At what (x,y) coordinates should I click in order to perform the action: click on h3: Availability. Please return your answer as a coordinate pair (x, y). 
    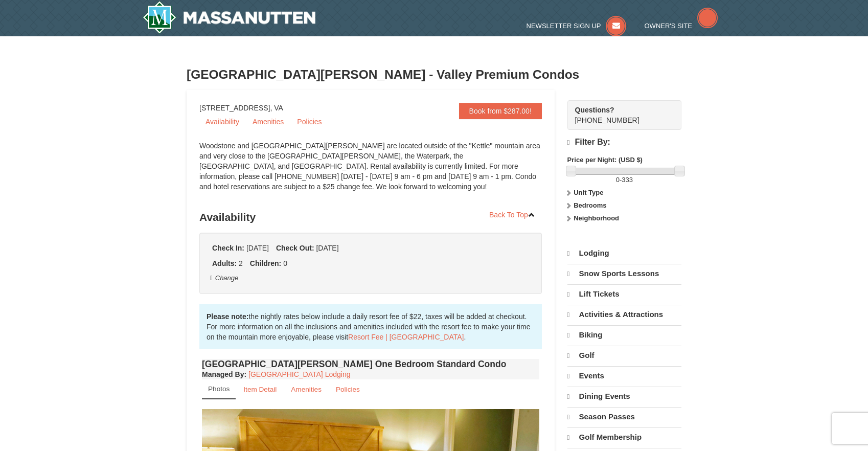
    Looking at the image, I should click on (371, 217).